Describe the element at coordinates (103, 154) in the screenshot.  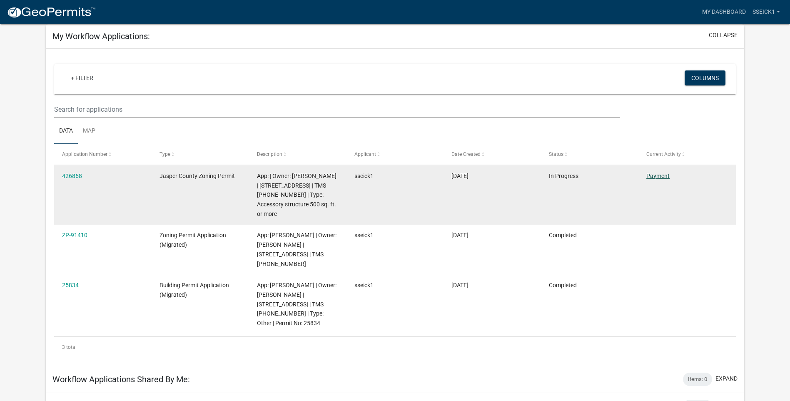
I see `datatable-header-cell: Application Number` at that location.